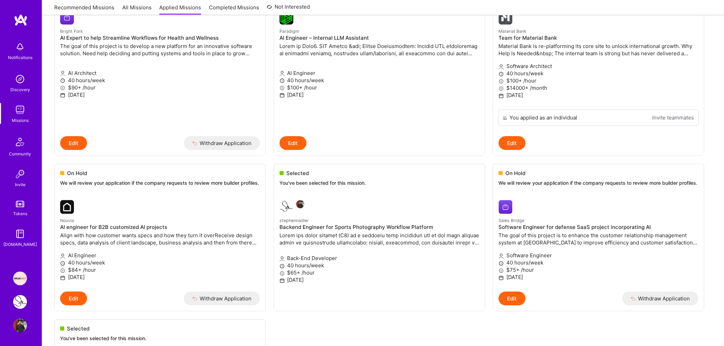  I want to click on p: Align with how customer wants specs and how they turn it overReceive design specs, data analysis ..., so click(160, 239).